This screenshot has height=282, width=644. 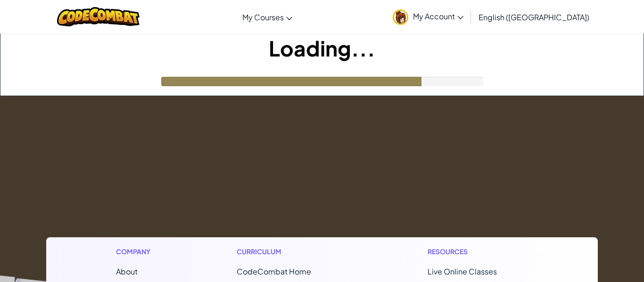 What do you see at coordinates (263, 17) in the screenshot?
I see `span: My Courses` at bounding box center [263, 17].